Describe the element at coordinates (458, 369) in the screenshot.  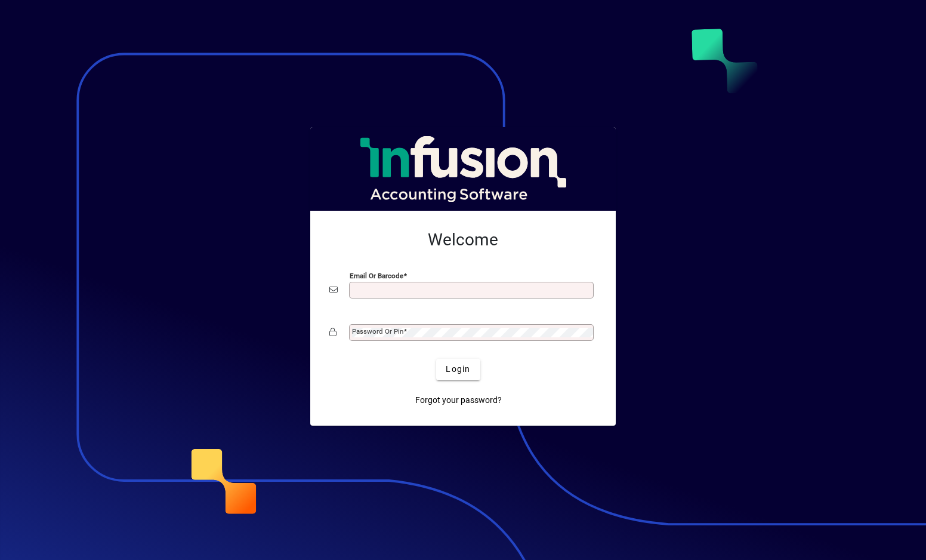
I see `button: Login` at that location.